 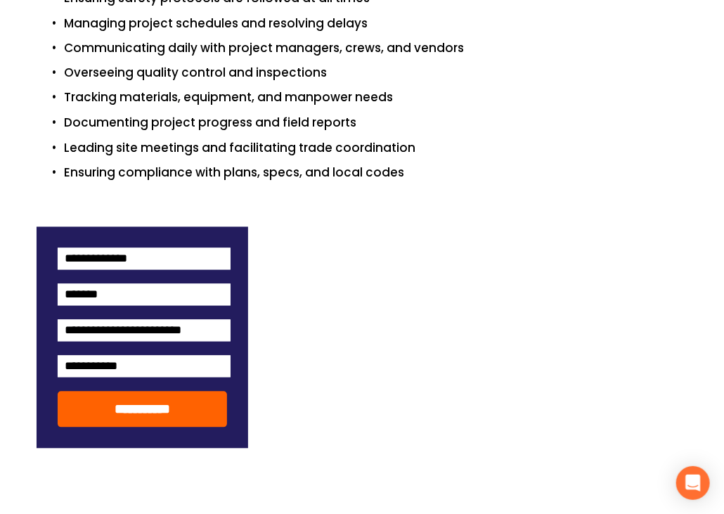 What do you see at coordinates (376, 23) in the screenshot?
I see `p: Managing project schedules and resolving delays` at bounding box center [376, 23].